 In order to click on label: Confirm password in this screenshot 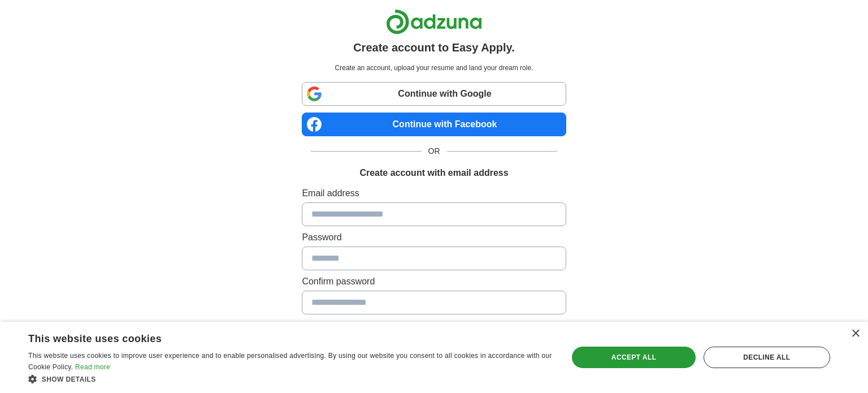, I will do `click(434, 282)`.